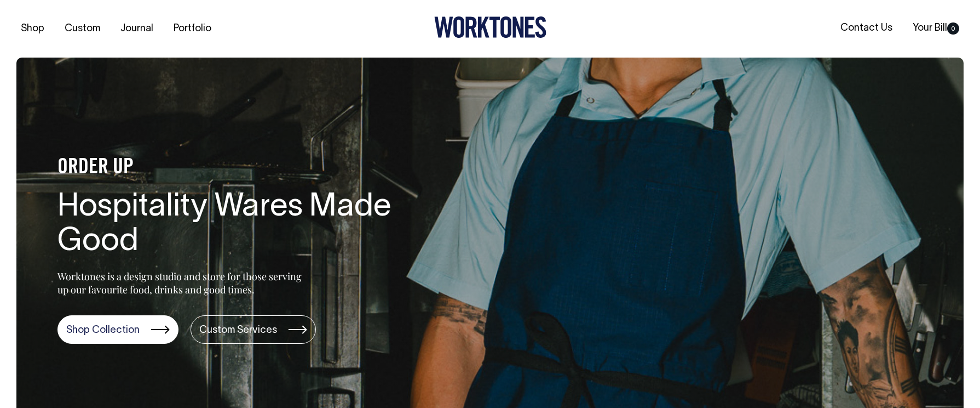 This screenshot has height=408, width=980. I want to click on span: 0, so click(954, 29).